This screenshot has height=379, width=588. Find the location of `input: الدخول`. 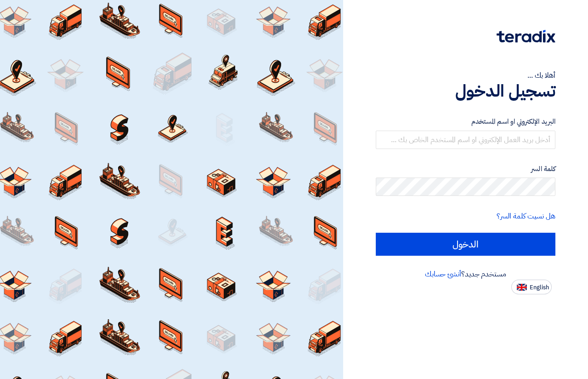

input: الدخول is located at coordinates (465, 244).